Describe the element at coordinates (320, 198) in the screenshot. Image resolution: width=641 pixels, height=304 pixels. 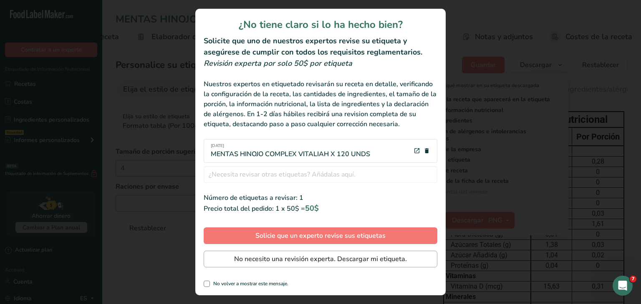
I see `div: Número de etiquetas a revisar: 1` at that location.